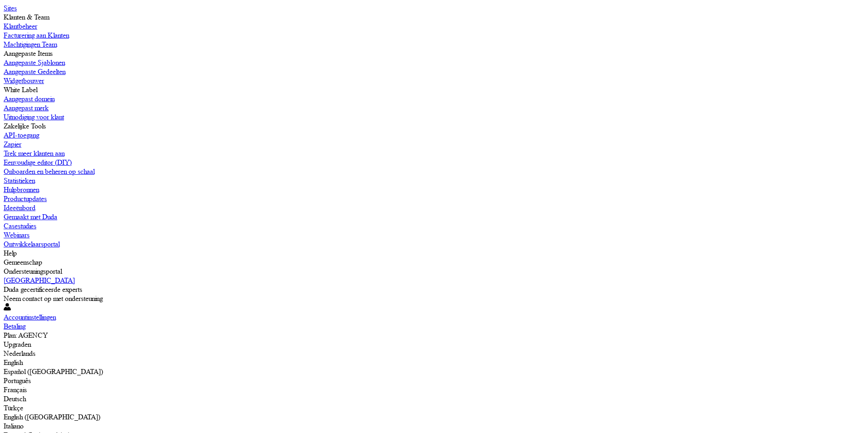 This screenshot has width=868, height=433. What do you see at coordinates (434, 381) in the screenshot?
I see `div: Português` at bounding box center [434, 381].